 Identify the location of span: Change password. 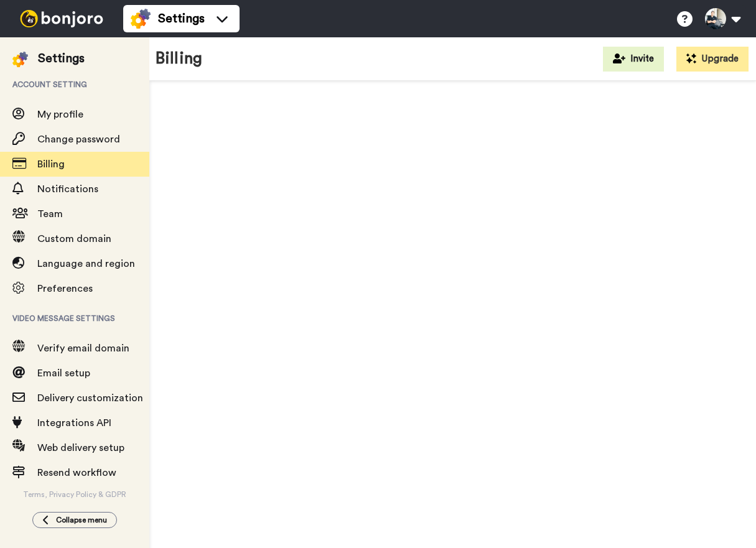
(78, 140).